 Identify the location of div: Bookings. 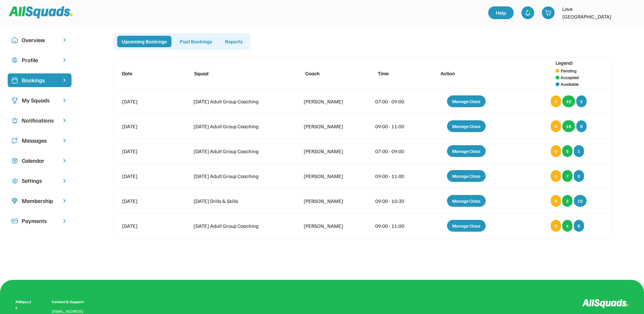
(40, 80).